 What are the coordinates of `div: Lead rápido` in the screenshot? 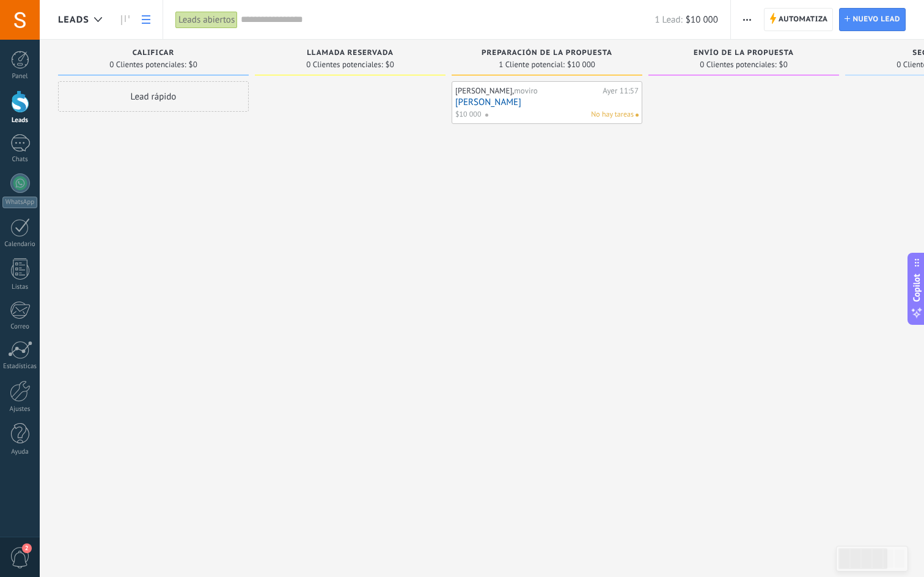 It's located at (154, 97).